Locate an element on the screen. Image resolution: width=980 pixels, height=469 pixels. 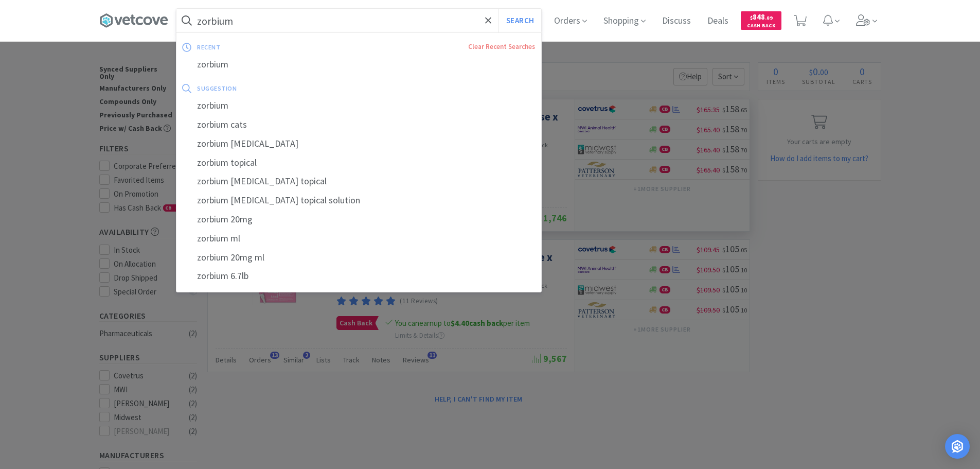
a: Discuss is located at coordinates (676, 21).